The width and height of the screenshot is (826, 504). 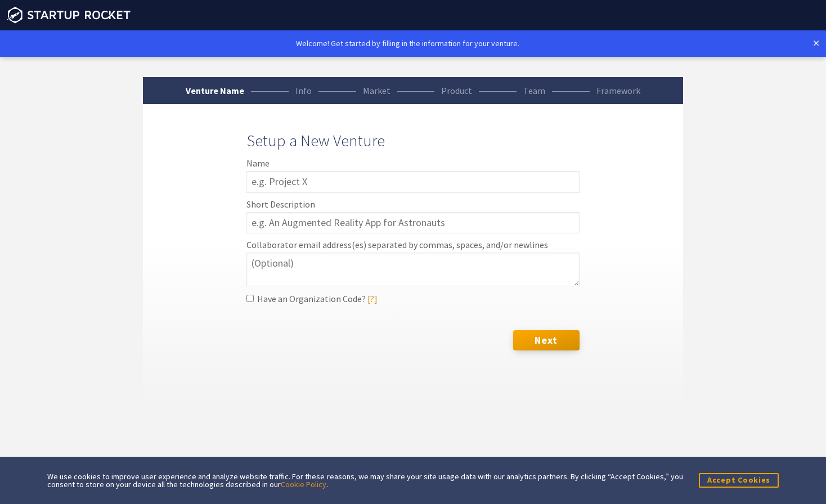 What do you see at coordinates (250, 298) in the screenshot?
I see `input: Have an Organization Code? [?]` at bounding box center [250, 298].